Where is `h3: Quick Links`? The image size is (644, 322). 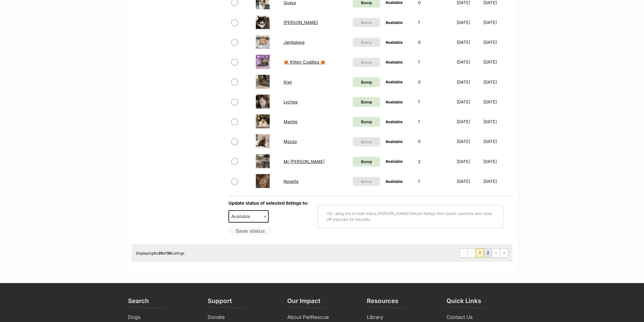 h3: Quick Links is located at coordinates (464, 302).